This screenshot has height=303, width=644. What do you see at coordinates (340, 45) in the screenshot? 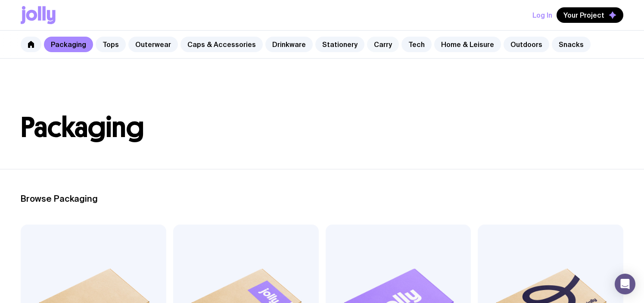
I see `a: Stationery` at bounding box center [340, 45].